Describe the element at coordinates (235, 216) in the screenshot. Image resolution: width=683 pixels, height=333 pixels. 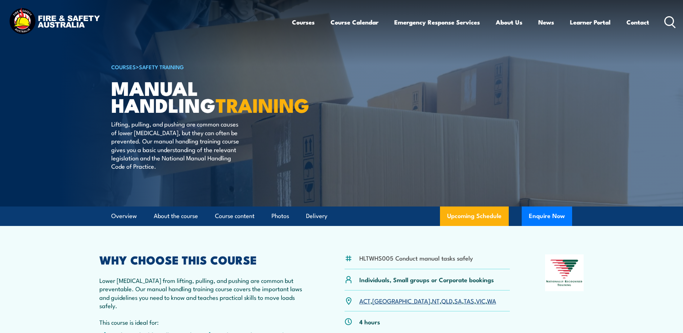
I see `a: Course content` at that location.